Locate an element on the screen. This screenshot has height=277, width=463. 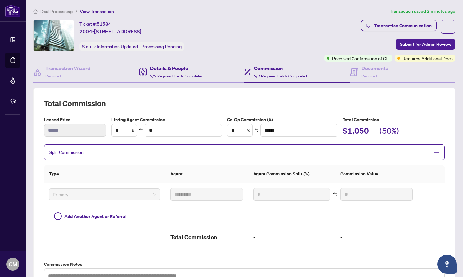
button: Transaction Communication is located at coordinates (399, 26).